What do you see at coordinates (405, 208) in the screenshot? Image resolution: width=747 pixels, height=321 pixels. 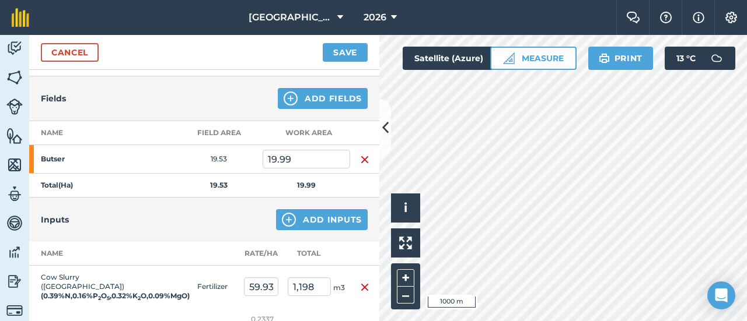 I see `button: i` at bounding box center [405, 208].